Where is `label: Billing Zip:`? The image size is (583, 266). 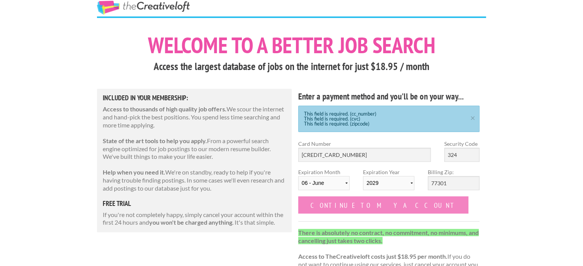
label: Billing Zip: is located at coordinates (454, 172).